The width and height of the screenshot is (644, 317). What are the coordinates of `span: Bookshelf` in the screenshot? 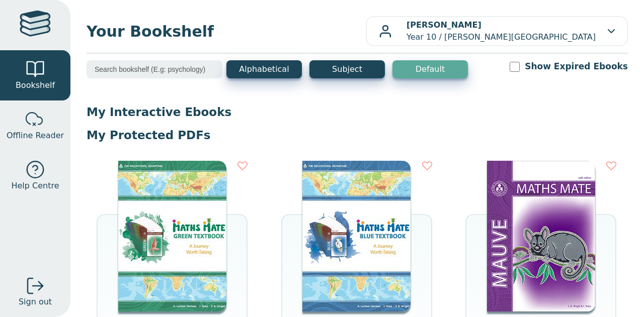 It's located at (35, 86).